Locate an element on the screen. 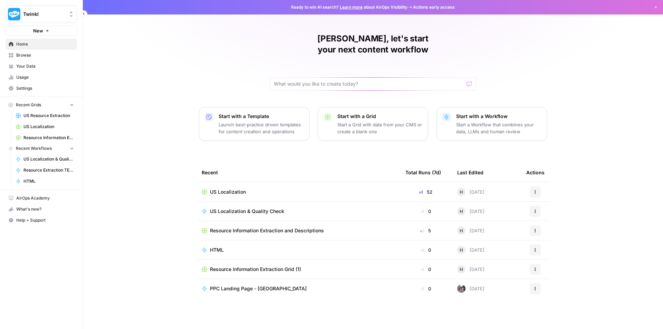  p: Start a Grid with data from your CMS or create a blank one is located at coordinates (380, 128).